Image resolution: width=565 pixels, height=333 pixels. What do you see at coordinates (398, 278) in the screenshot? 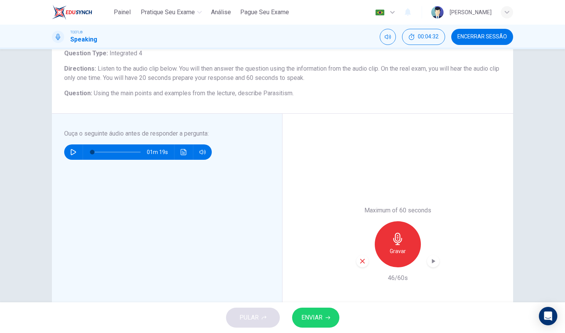
I see `h6: 46/60s` at bounding box center [398, 278].